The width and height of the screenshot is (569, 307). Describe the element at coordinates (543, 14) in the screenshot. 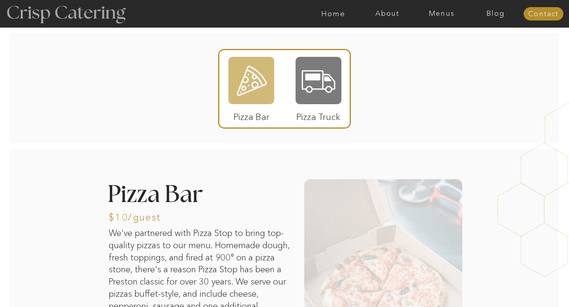

I see `nav: Contact` at that location.